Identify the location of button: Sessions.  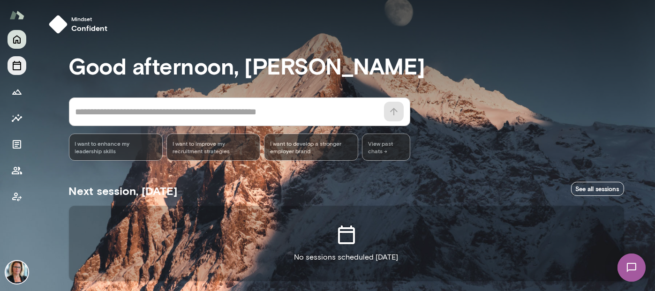
(17, 66).